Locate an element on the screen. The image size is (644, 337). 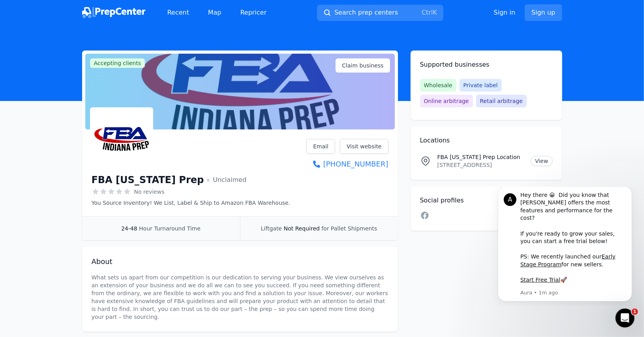
a: Sign up is located at coordinates (544, 13).